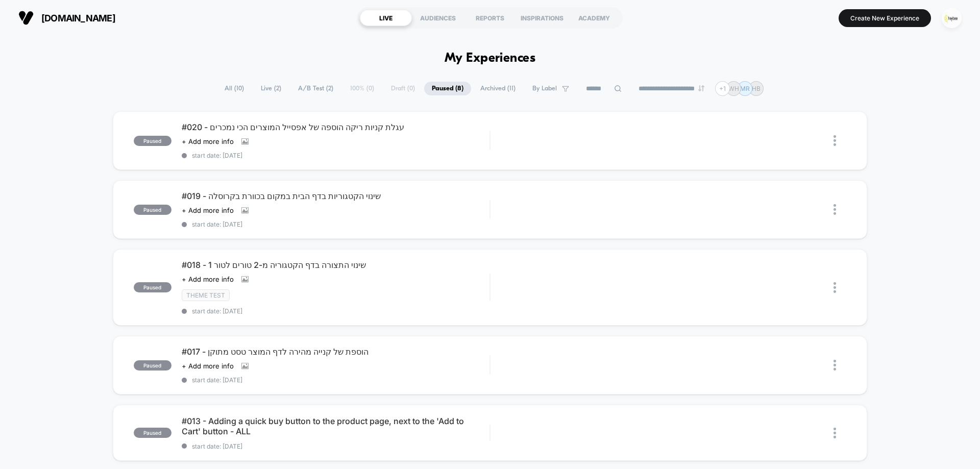 The width and height of the screenshot is (980, 469). Describe the element at coordinates (951, 18) in the screenshot. I see `button: ppic` at that location.